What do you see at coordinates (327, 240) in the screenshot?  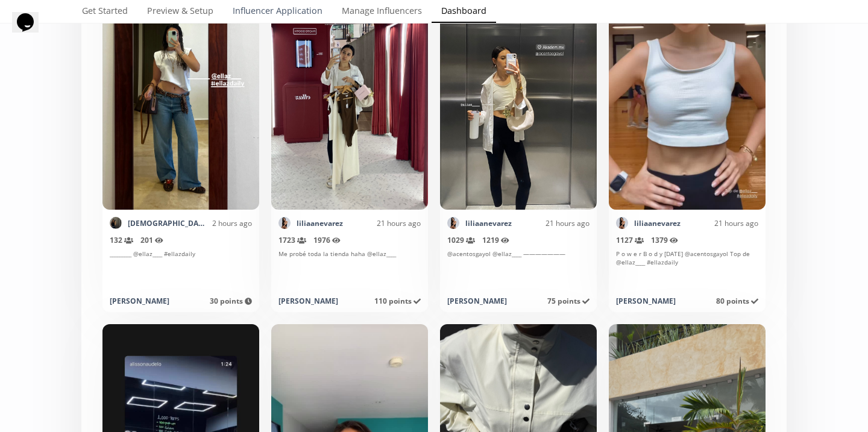 I see `span: 1976` at bounding box center [327, 240].